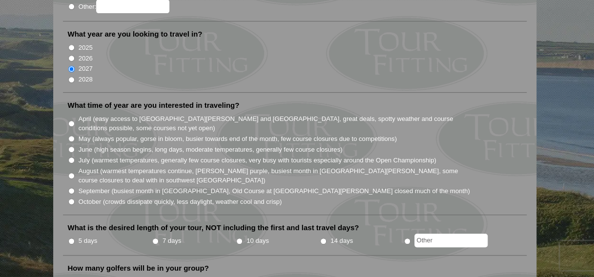  Describe the element at coordinates (138, 269) in the screenshot. I see `label: How many golfers will be in your group?` at that location.